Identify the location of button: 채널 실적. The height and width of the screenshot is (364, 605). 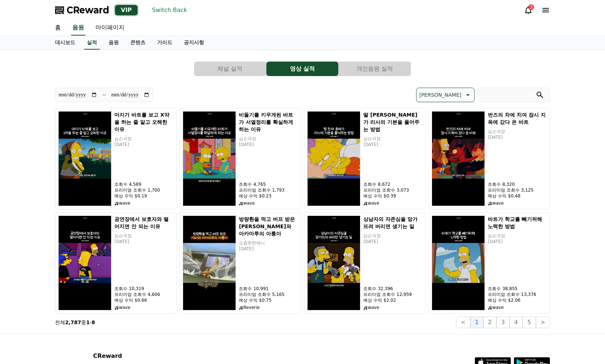
(230, 69).